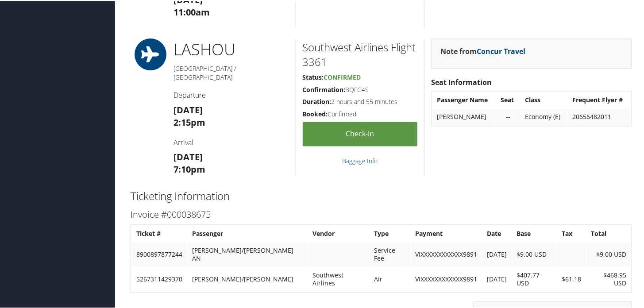 The image size is (644, 308). What do you see at coordinates (534, 233) in the screenshot?
I see `th: Base` at bounding box center [534, 233].